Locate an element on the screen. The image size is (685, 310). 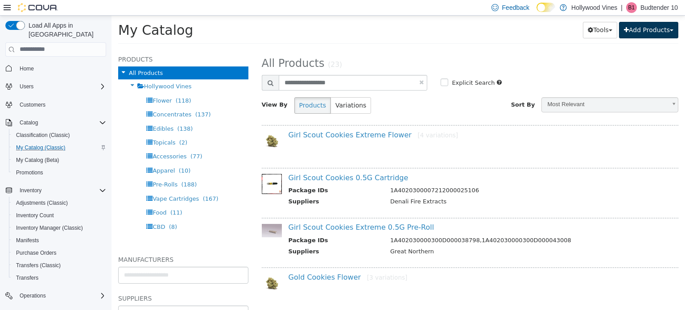
a: Gold Cookies Flower[3 variations] is located at coordinates (236, 261).